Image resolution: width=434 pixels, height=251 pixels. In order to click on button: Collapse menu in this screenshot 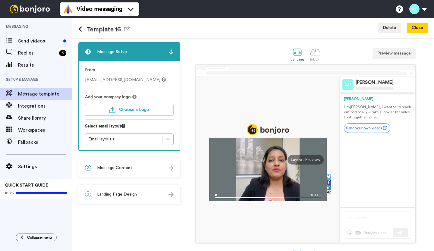, I will do `click(36, 238)`.